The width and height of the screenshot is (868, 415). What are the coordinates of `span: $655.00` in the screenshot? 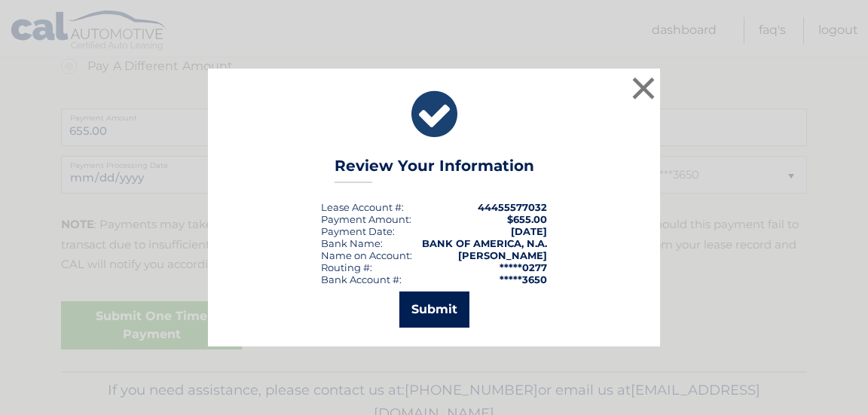 It's located at (527, 219).